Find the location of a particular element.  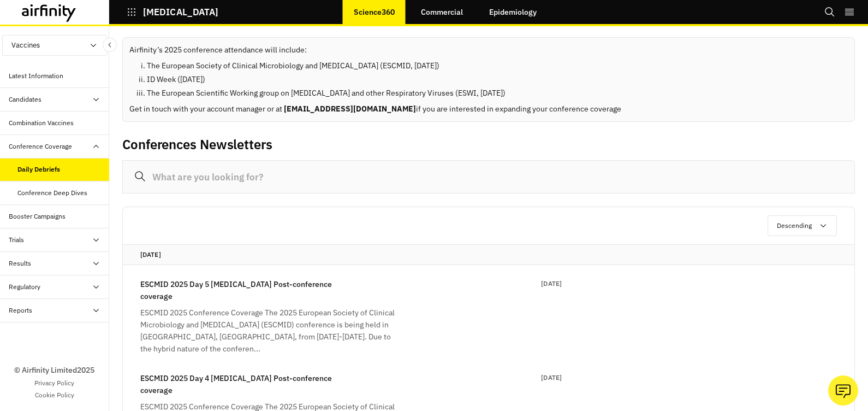

div: Conference Coverage is located at coordinates (40, 146).